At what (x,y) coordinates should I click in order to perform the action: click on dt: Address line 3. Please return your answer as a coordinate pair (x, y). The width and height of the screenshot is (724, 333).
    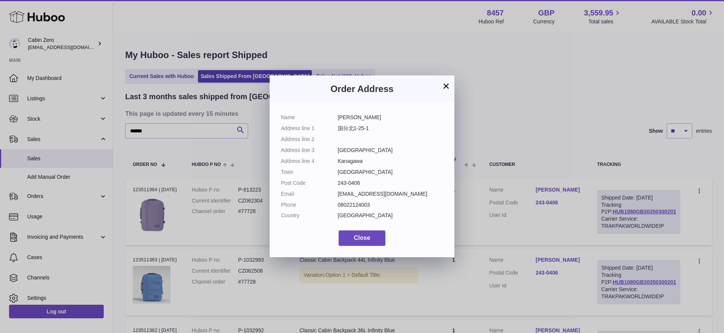
    Looking at the image, I should click on (309, 150).